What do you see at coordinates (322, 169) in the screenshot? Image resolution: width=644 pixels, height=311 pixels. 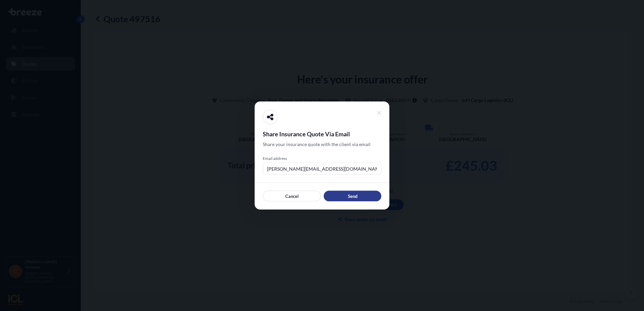 I see `input: example@gmail.com` at bounding box center [322, 169].